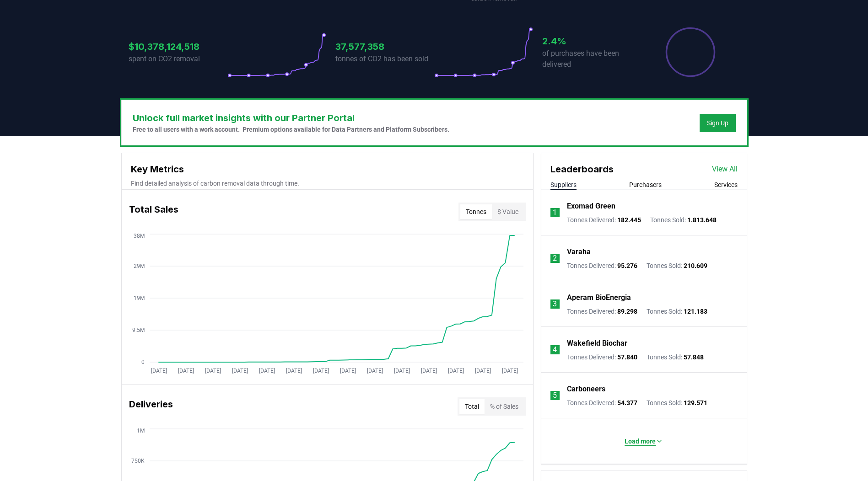  Describe the element at coordinates (696, 312) in the screenshot. I see `span: 121.183` at that location.